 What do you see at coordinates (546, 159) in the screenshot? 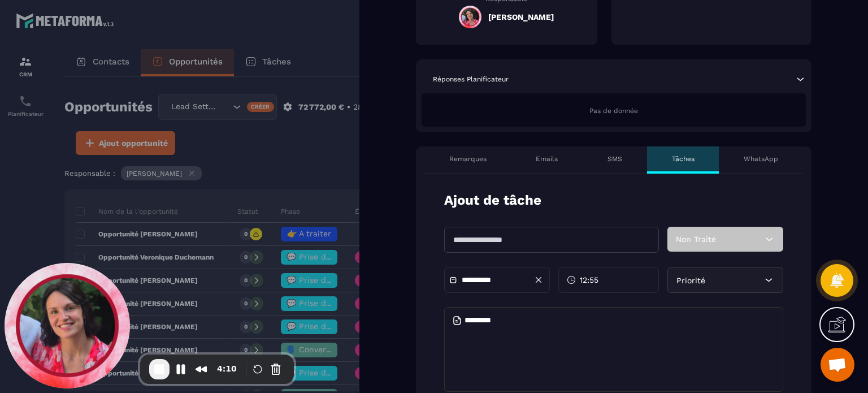
I see `p: Emails` at bounding box center [546, 159].